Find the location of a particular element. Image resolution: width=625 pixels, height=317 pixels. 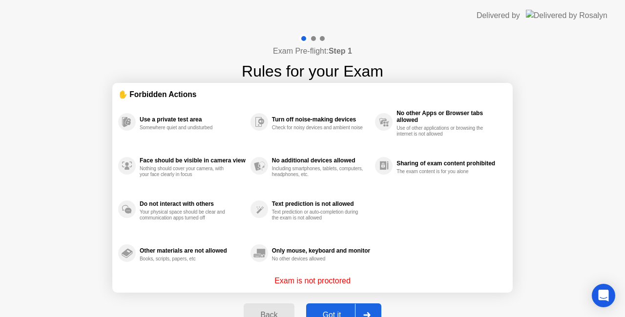

div: Including smartphones, tablets, computers, headphones, etc. is located at coordinates (318, 172).